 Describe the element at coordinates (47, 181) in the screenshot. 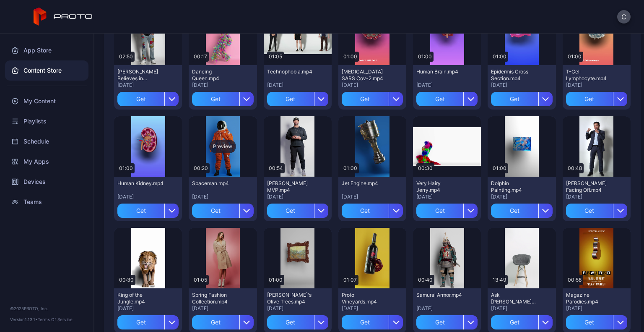

I see `a: Devices` at that location.